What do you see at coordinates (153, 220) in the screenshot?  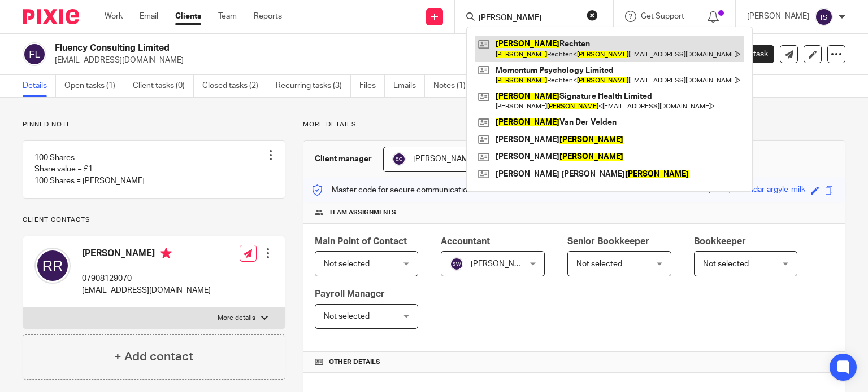 I see `p: Client contacts` at bounding box center [153, 220].